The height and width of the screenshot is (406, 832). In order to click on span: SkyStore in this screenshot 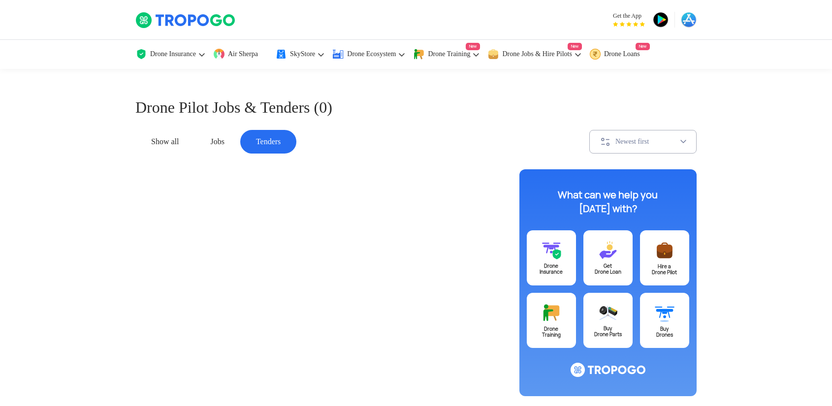, I will do `click(302, 54)`.